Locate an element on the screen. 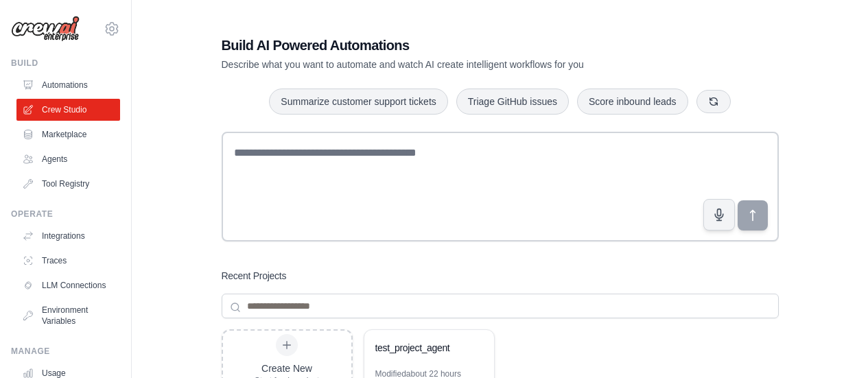 Image resolution: width=868 pixels, height=378 pixels. div: Build is located at coordinates (66, 63).